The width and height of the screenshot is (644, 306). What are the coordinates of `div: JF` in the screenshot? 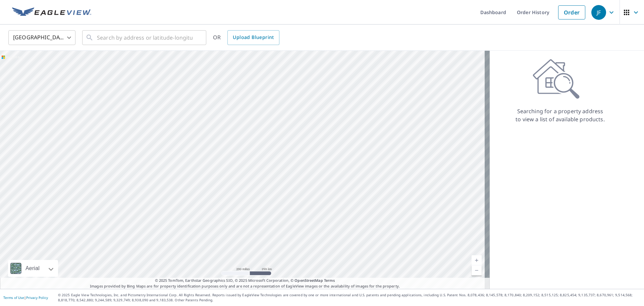 It's located at (599, 12).